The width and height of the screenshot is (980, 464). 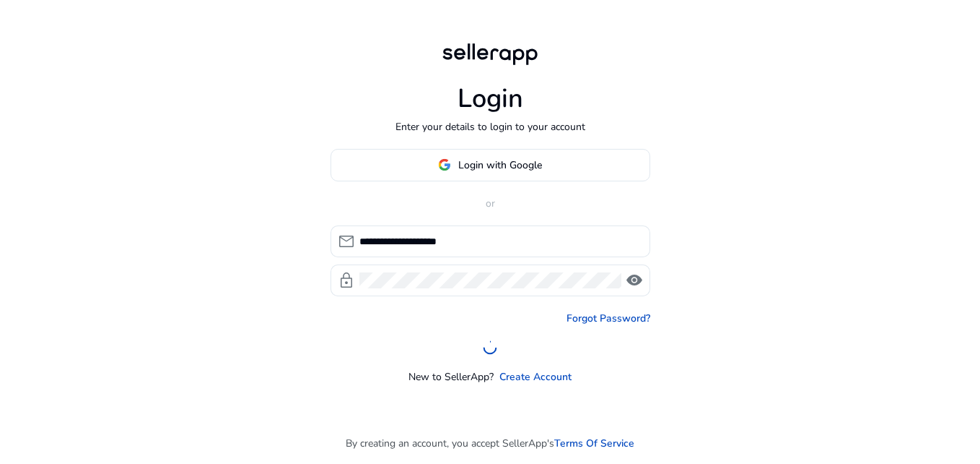 What do you see at coordinates (594, 443) in the screenshot?
I see `a: Terms Of Service` at bounding box center [594, 443].